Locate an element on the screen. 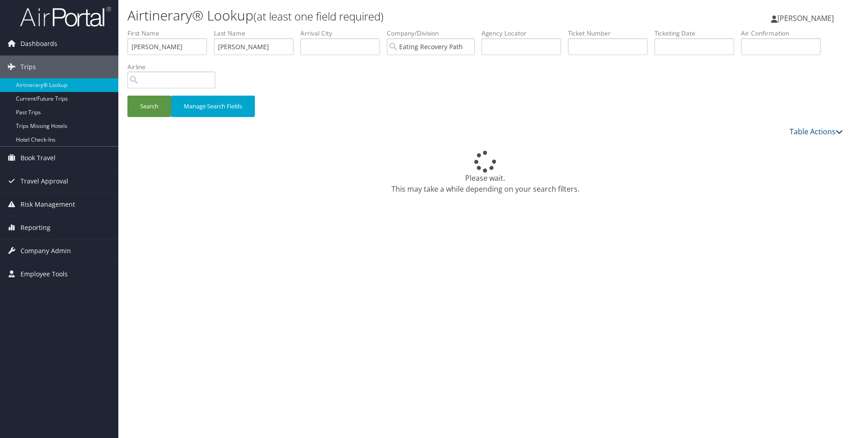 The image size is (852, 438). label: First Name is located at coordinates (171, 33).